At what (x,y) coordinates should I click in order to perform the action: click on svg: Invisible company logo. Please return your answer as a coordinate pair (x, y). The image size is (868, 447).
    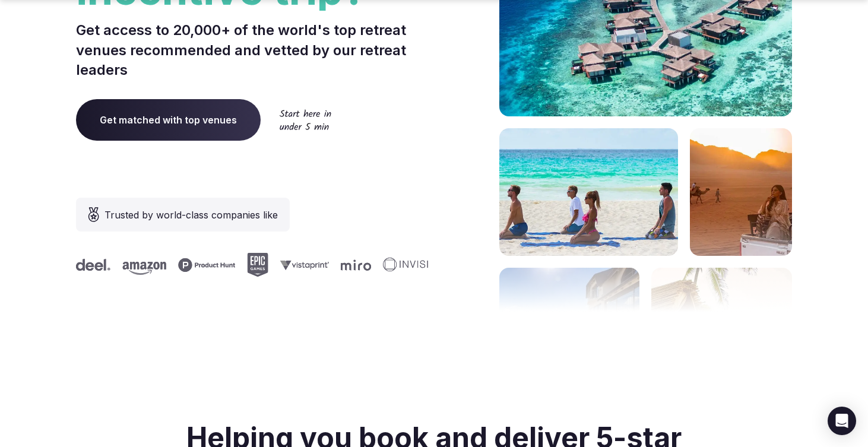
    Looking at the image, I should click on (415, 265).